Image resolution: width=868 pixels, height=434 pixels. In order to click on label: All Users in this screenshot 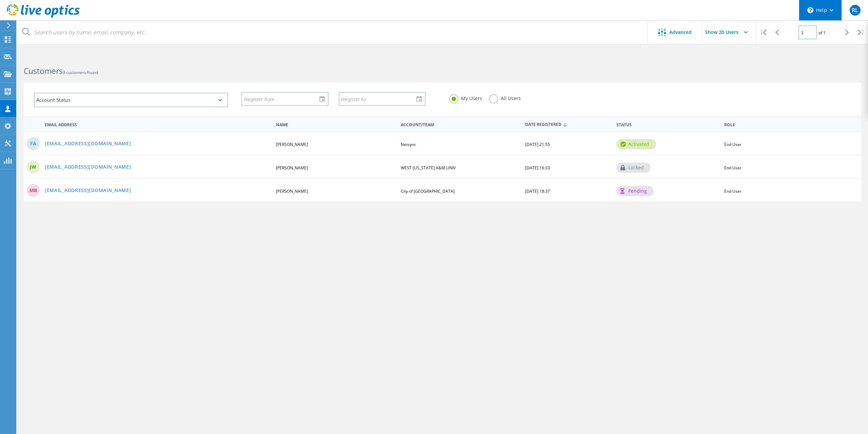, I will do `click(505, 97)`.